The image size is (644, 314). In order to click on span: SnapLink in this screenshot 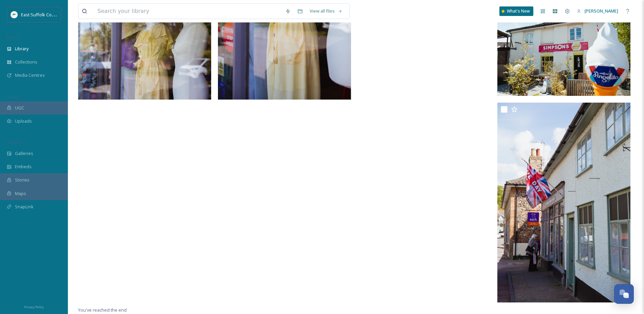, I will do `click(24, 207)`.